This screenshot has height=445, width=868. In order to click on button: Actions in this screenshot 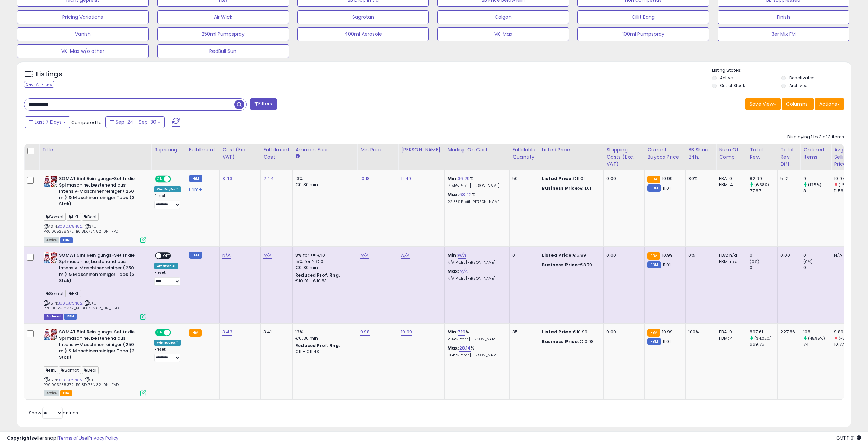, I will do `click(830, 104)`.